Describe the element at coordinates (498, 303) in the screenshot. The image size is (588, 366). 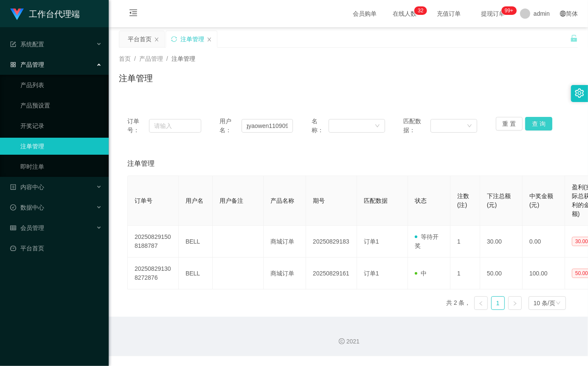
I see `a: 1` at that location.